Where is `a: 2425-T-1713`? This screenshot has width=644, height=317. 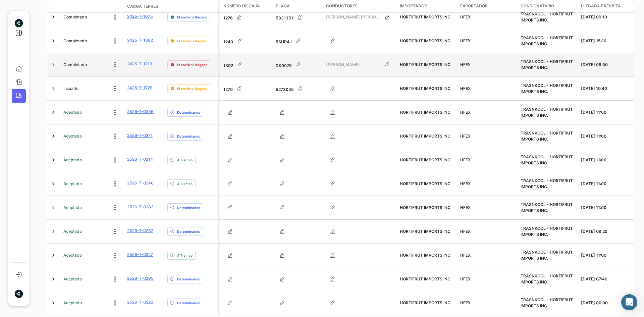
a: 2425-T-1713 is located at coordinates (140, 64).